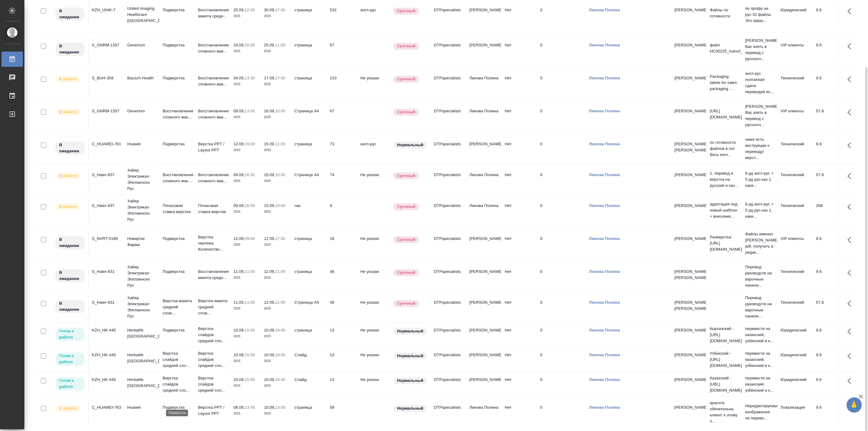  Describe the element at coordinates (342, 50) in the screenshot. I see `td: 67` at that location.